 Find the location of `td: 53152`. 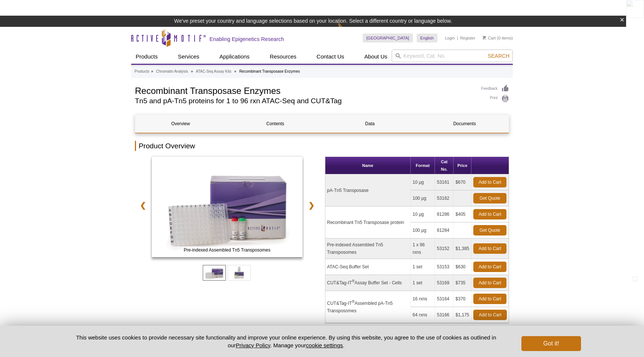

td: 53152 is located at coordinates (444, 248).